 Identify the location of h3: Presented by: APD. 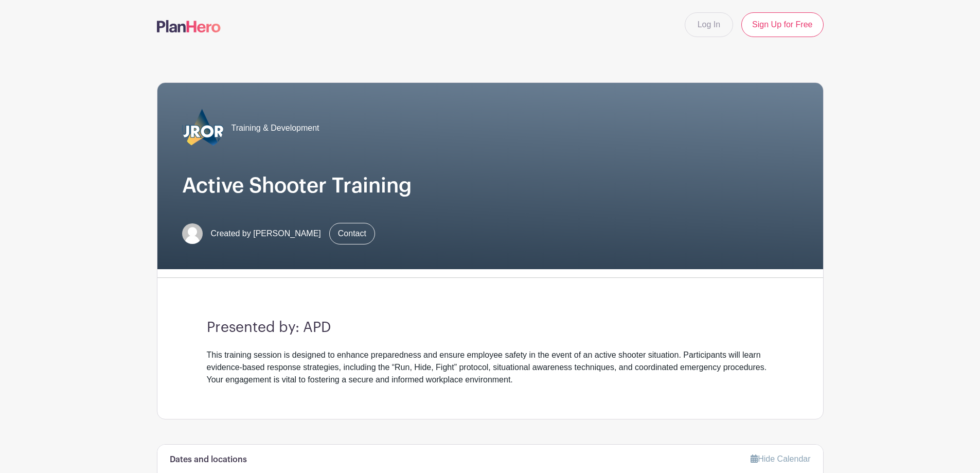
(490, 328).